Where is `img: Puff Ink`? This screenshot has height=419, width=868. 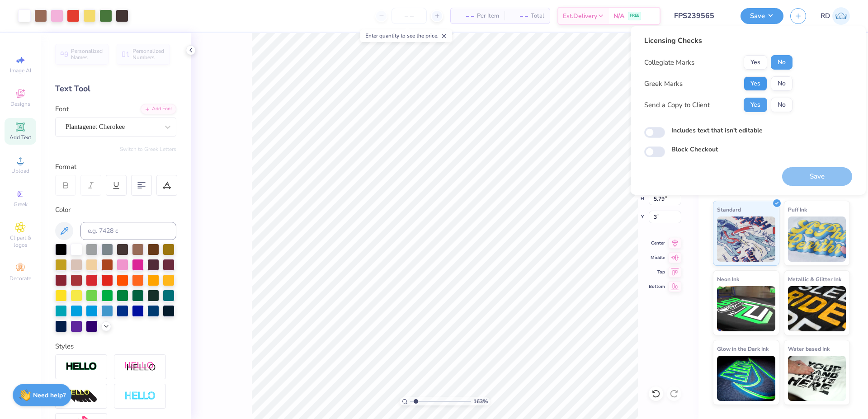 img: Puff Ink is located at coordinates (817, 239).